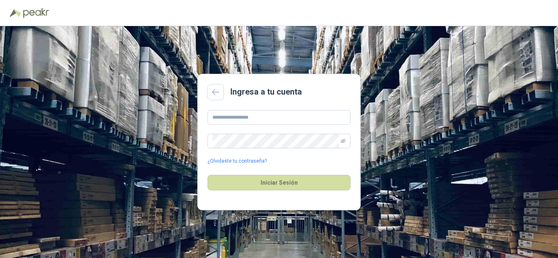  Describe the element at coordinates (16, 13) in the screenshot. I see `img: Logo` at that location.